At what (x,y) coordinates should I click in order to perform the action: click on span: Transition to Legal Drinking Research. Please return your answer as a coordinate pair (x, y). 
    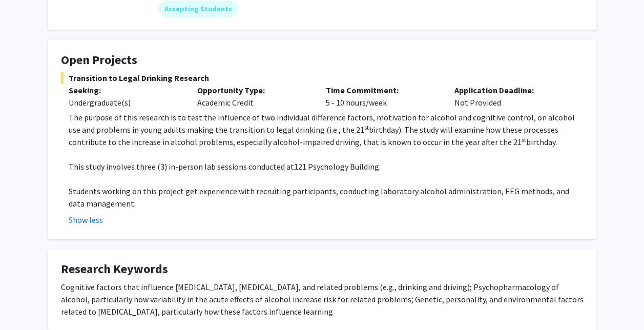
    Looking at the image, I should click on (322, 78).